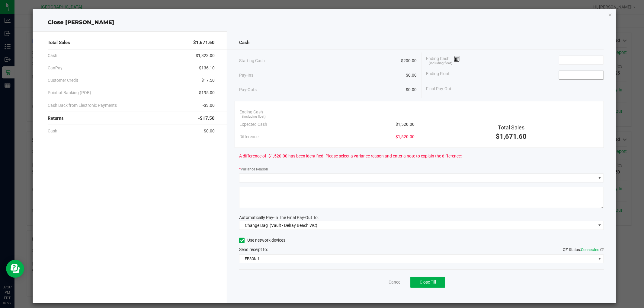  What do you see at coordinates (405, 124) in the screenshot?
I see `span: $1,520.00` at bounding box center [405, 124].